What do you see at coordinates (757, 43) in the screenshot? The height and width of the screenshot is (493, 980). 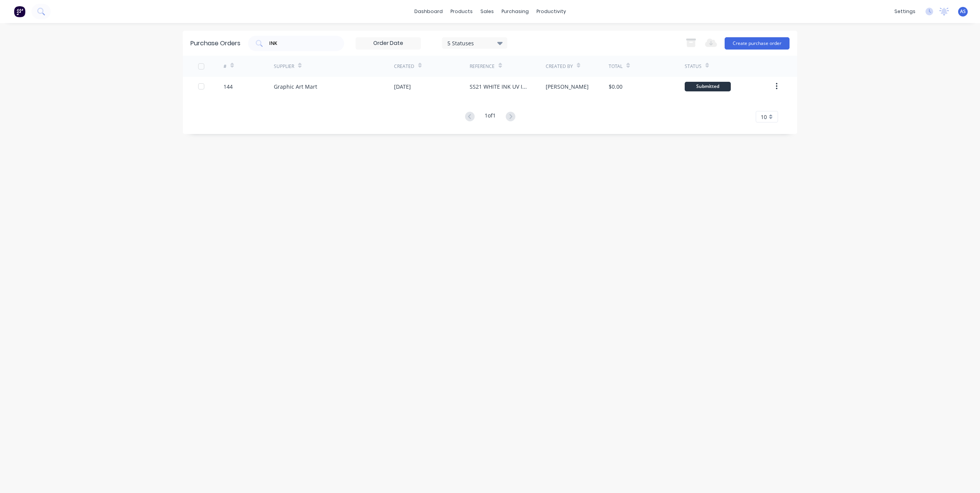 I see `button: Create purchase order` at bounding box center [757, 43].